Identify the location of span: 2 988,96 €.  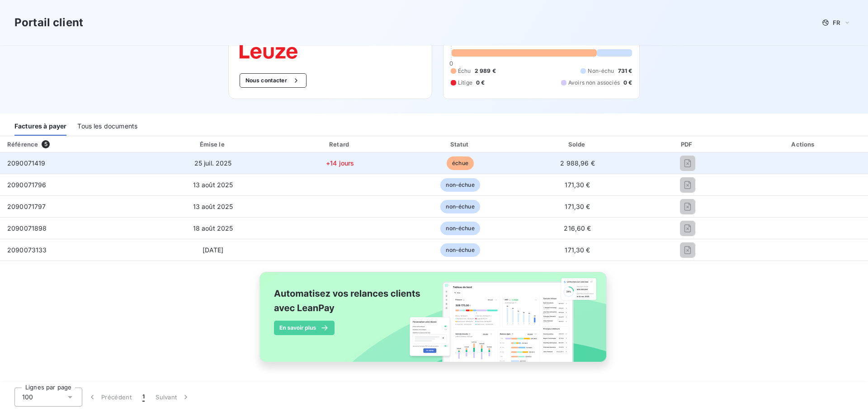
(577, 163).